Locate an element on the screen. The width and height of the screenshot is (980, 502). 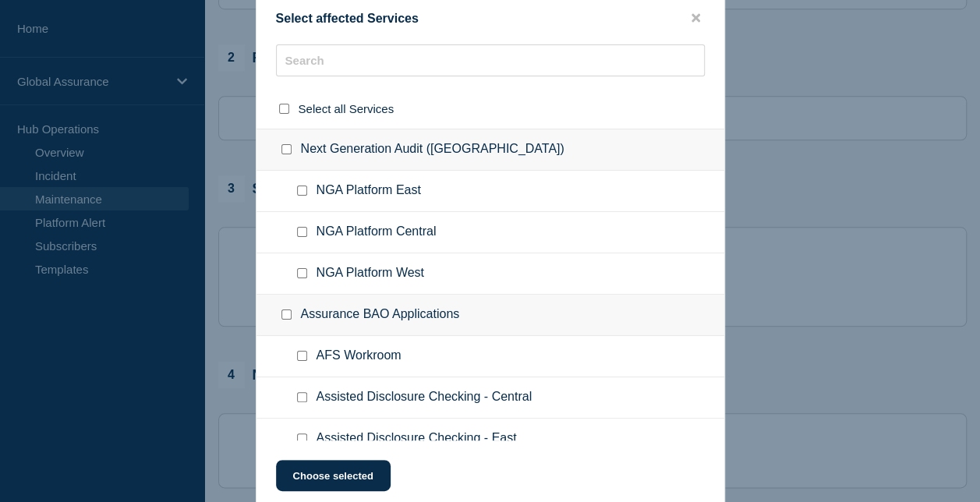
span: Assisted Disclosure Checking - Central is located at coordinates (424, 398).